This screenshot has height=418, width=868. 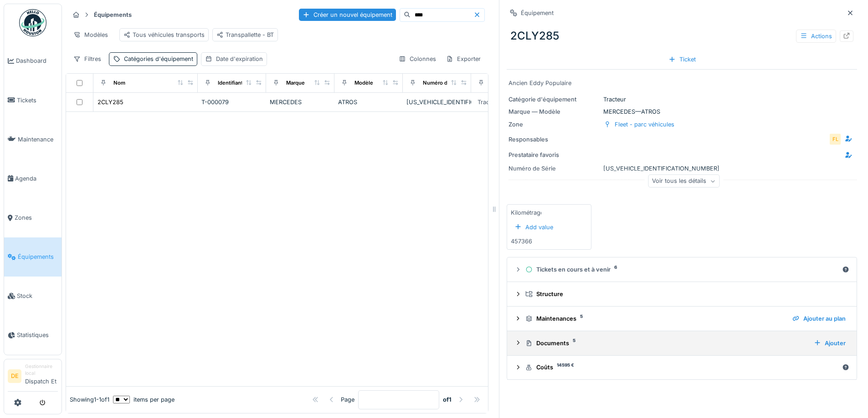 What do you see at coordinates (533, 227) in the screenshot?
I see `div: Add value` at bounding box center [533, 227].